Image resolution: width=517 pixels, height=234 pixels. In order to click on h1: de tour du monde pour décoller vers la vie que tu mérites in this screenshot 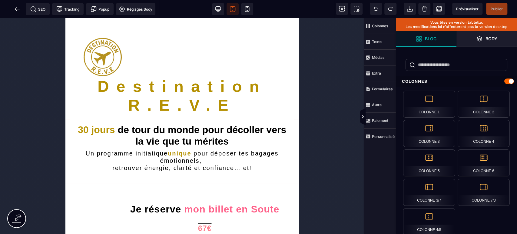, I will do `click(117, 118)`.